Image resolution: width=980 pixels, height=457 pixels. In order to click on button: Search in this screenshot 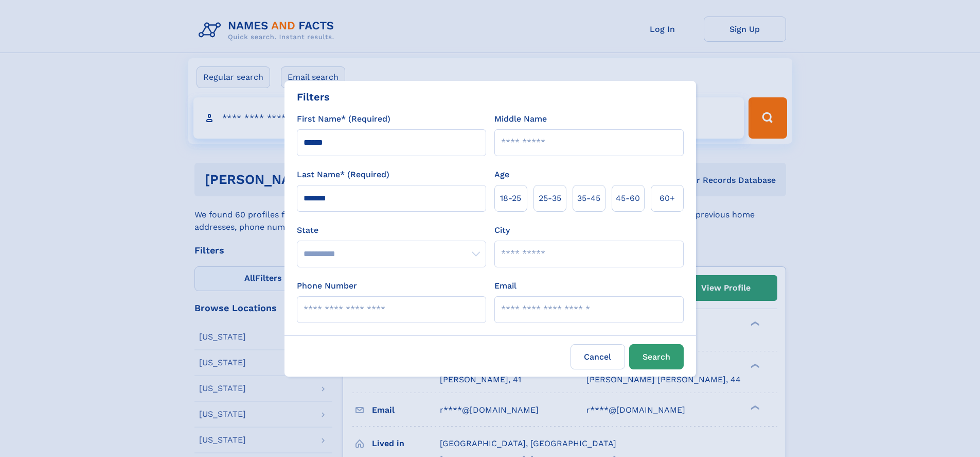, I will do `click(657, 357)`.